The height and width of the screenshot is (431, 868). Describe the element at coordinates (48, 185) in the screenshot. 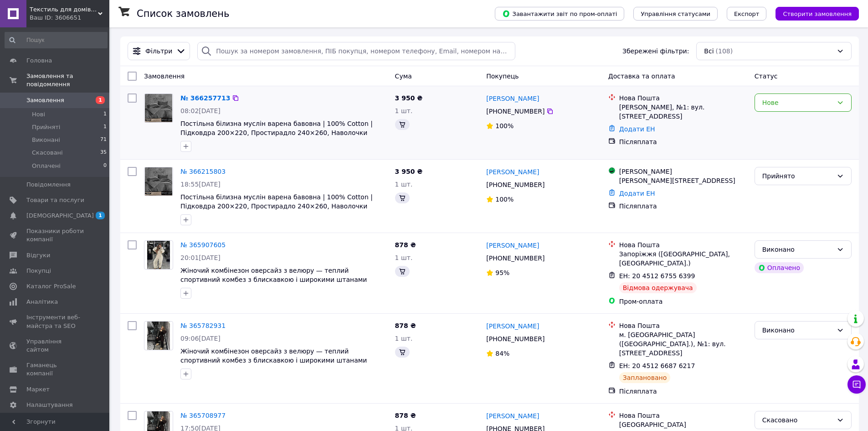

I see `span: Повідомлення` at that location.